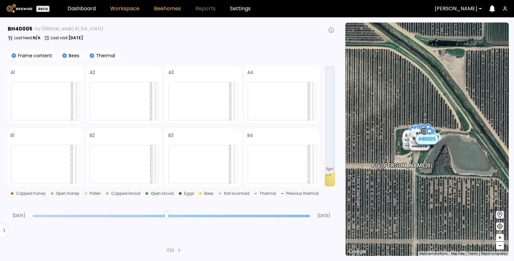 The width and height of the screenshot is (514, 261). What do you see at coordinates (43, 9) in the screenshot?
I see `div: Beta` at bounding box center [43, 9].